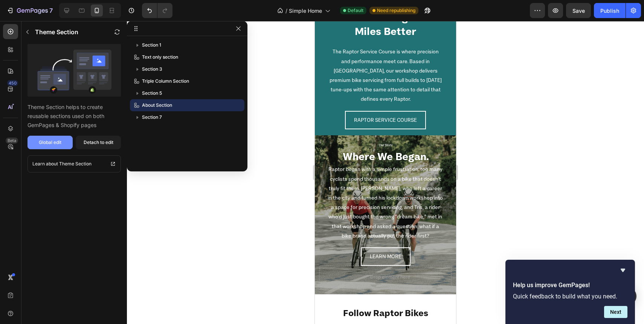  Describe the element at coordinates (51, 11) in the screenshot. I see `p: 7` at that location.